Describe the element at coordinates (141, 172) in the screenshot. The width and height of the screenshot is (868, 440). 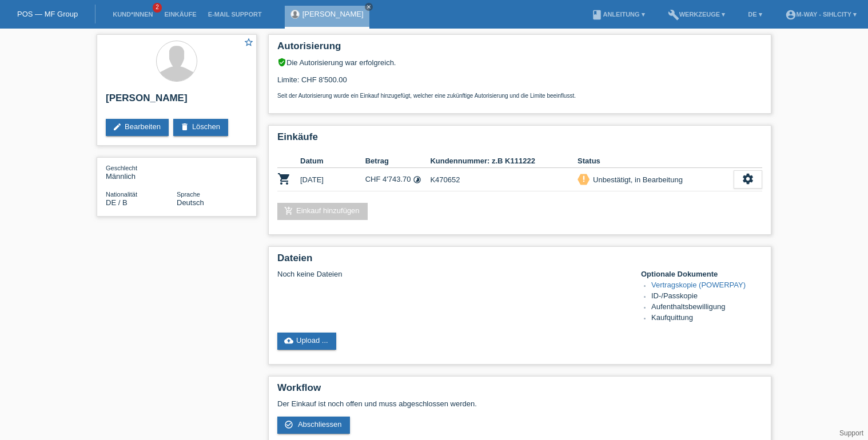
I see `div: Männlich` at that location.